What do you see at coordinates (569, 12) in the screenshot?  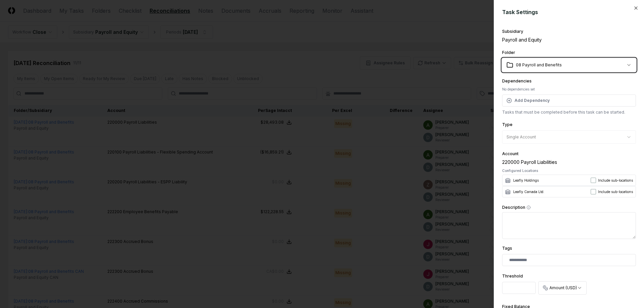 I see `h2: Task Settings` at bounding box center [569, 12].